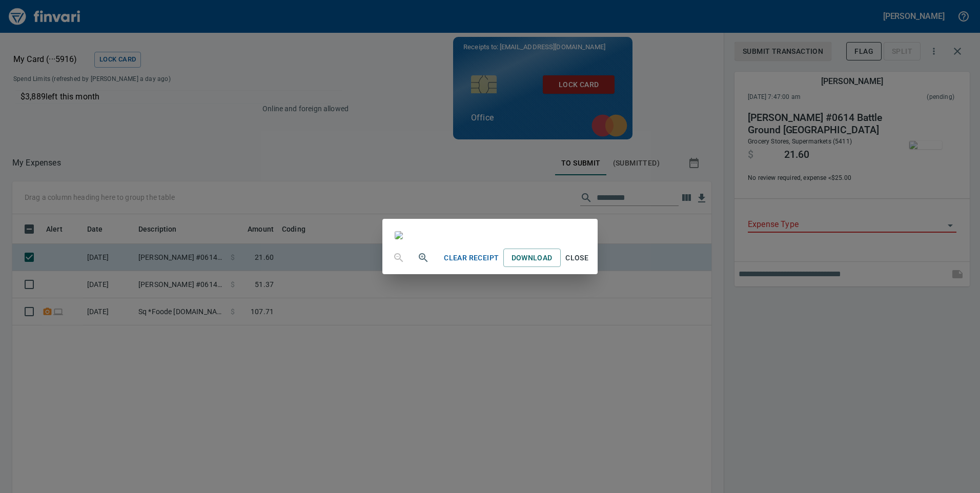  Describe the element at coordinates (471, 258) in the screenshot. I see `button: Clear Receipt` at that location.